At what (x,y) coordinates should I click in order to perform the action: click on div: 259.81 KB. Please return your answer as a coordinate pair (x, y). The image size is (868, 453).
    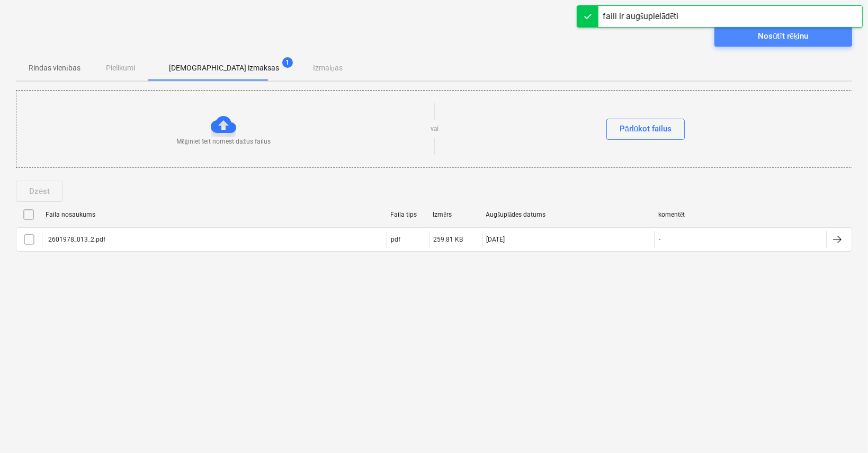
    Looking at the image, I should click on (449, 239).